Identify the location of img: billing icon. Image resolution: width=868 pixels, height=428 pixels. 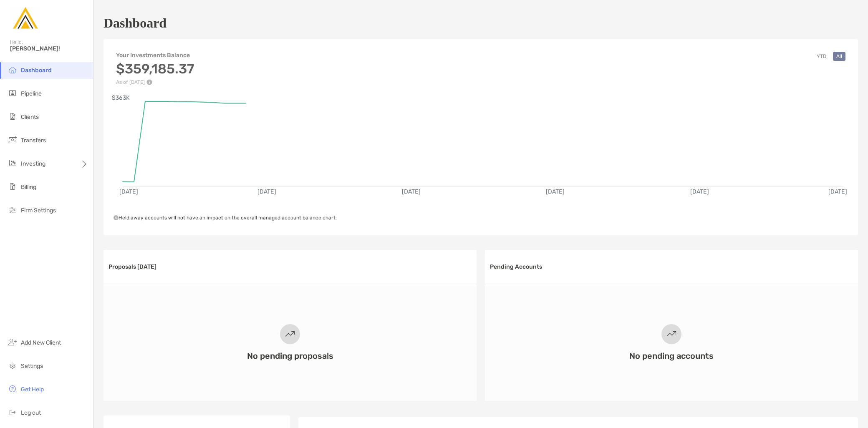
(13, 186).